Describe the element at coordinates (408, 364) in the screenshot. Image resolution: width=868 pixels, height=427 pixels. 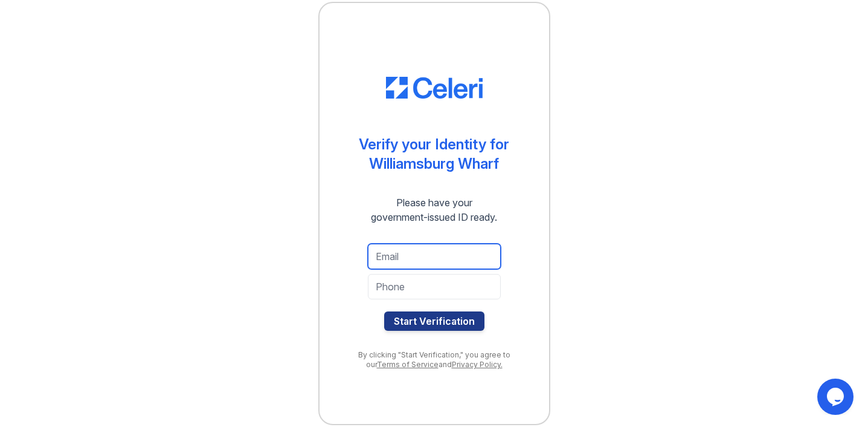
I see `a: Terms of Service` at that location.